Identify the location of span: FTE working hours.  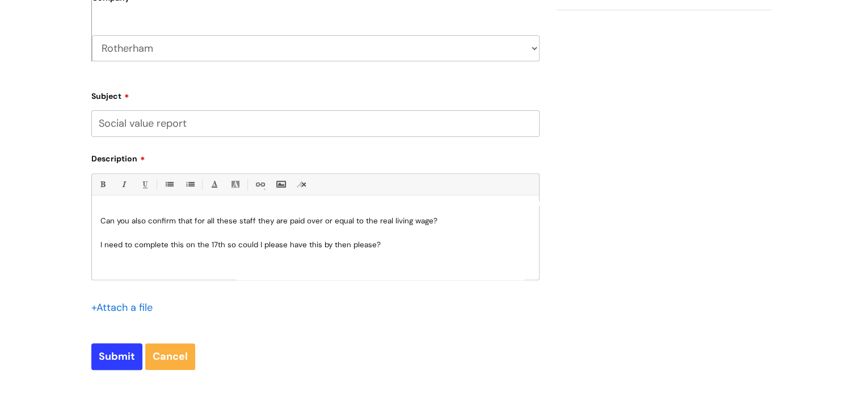
(133, 196).